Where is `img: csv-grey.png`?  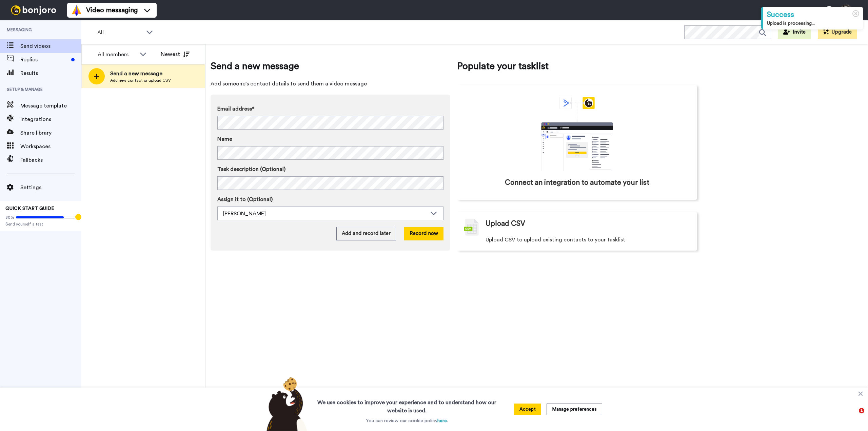 img: csv-grey.png is located at coordinates (471, 227).